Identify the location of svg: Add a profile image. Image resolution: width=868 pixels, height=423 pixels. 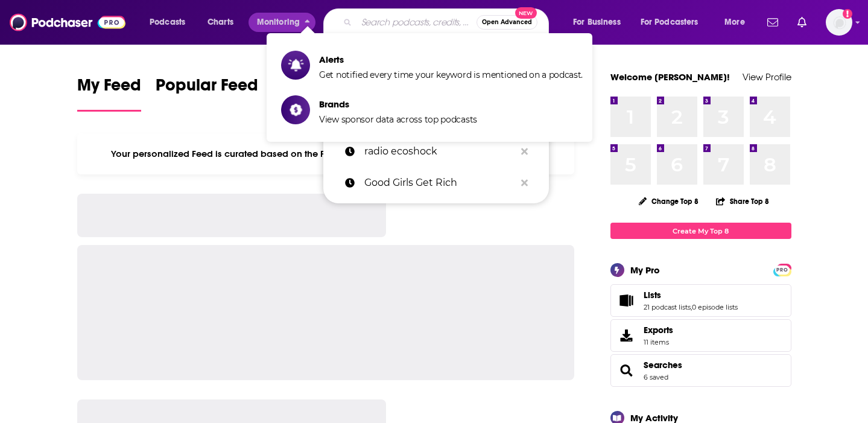
(848, 14).